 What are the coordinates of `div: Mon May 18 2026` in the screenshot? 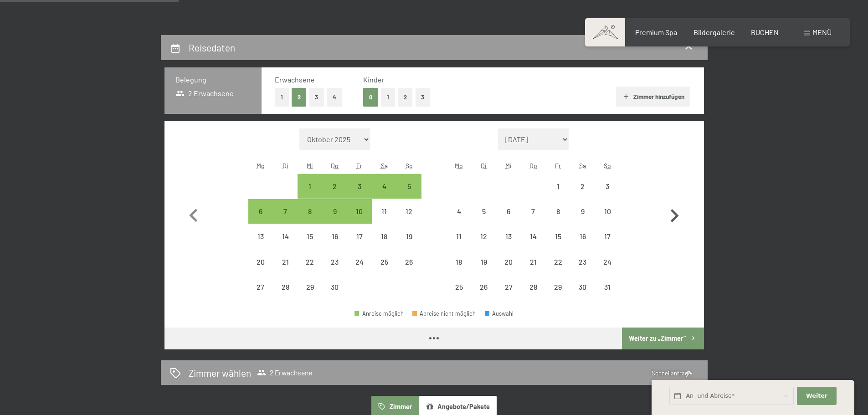 It's located at (459, 261).